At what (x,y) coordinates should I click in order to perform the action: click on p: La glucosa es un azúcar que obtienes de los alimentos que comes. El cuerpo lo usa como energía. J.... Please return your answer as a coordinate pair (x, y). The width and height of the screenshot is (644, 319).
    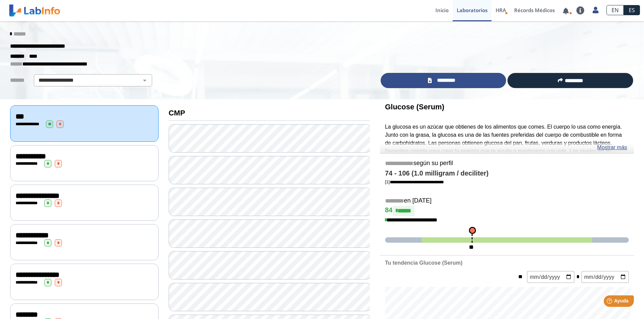
    Looking at the image, I should click on (507, 147).